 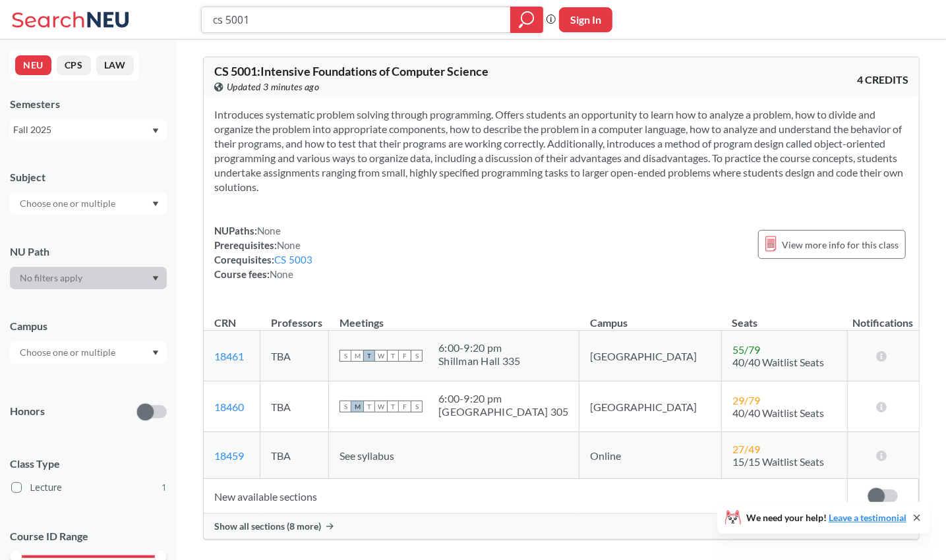 I want to click on section: Introduces systematic problem solving through programming. Offers students an opportunity to lear..., so click(x=561, y=151).